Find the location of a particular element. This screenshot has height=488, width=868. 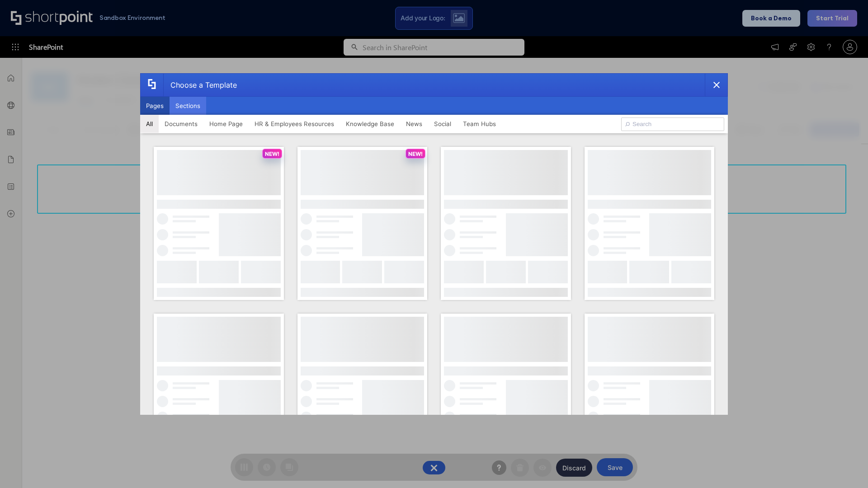

button: Sections is located at coordinates (187, 106).